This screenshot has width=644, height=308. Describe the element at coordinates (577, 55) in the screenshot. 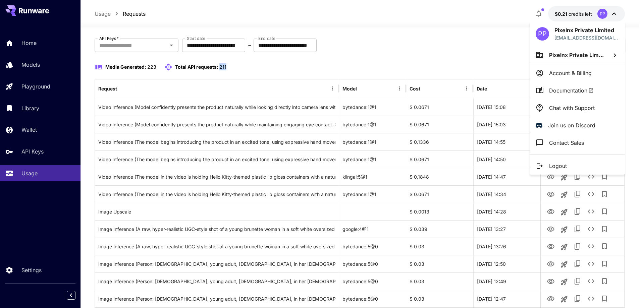

I see `button: Pixelnx Private Lim...` at that location.